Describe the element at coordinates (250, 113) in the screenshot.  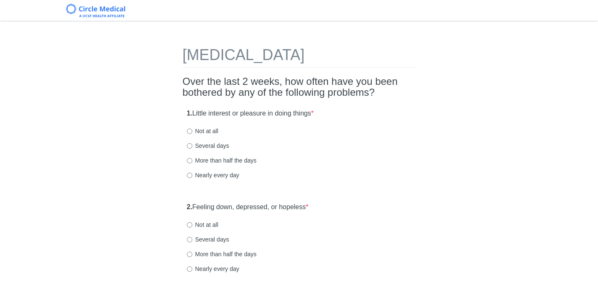
I see `label: Little interest or pleasure in doing things` at that location.